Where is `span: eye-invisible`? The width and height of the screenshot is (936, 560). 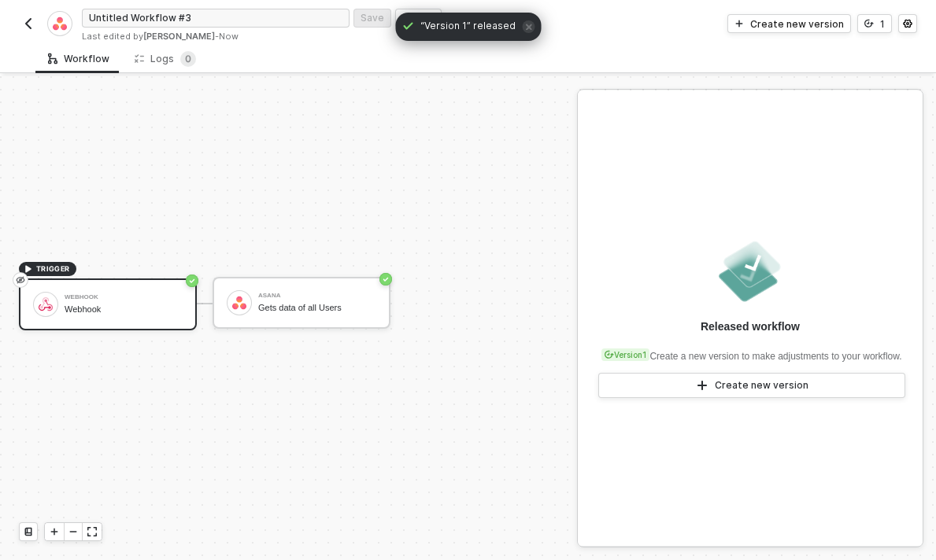 span: eye-invisible is located at coordinates (20, 280).